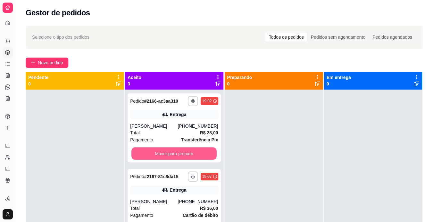 This screenshot has width=433, height=222. I want to click on strong: # 2167-81c8da15, so click(161, 177).